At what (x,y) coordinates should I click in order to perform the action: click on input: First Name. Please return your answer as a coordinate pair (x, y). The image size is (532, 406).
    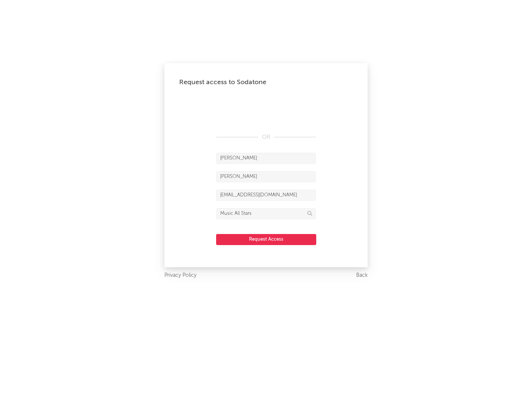
    Looking at the image, I should click on (266, 158).